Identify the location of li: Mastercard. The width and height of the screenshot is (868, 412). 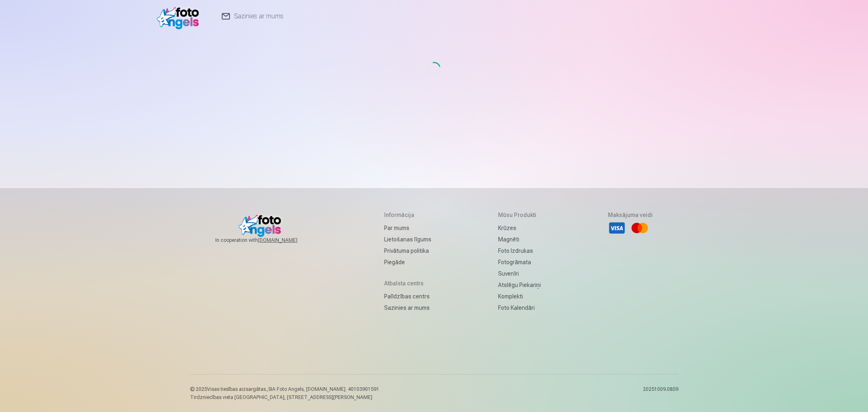
(640, 228).